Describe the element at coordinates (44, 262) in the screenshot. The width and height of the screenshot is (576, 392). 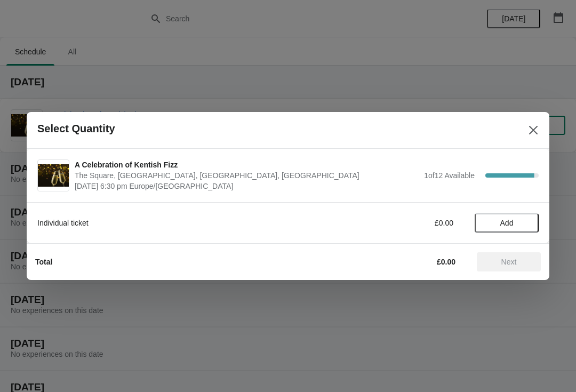
I see `strong: Total` at that location.